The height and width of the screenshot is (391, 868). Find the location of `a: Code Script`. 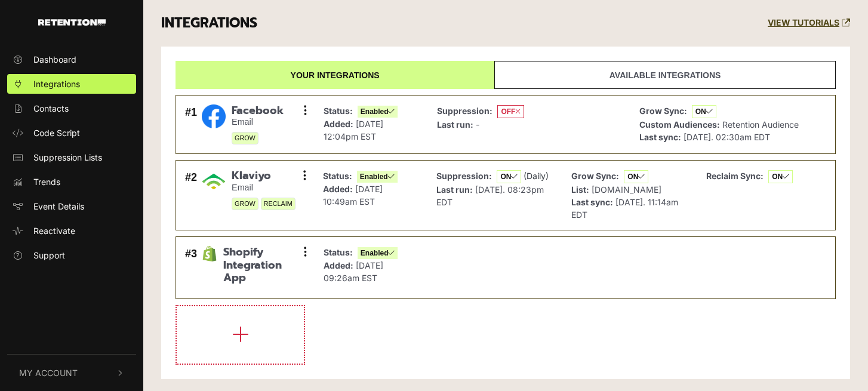

a: Code Script is located at coordinates (71, 132).